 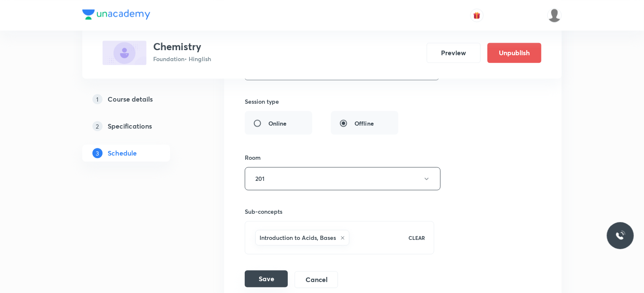 I want to click on a: 1Course details, so click(x=140, y=99).